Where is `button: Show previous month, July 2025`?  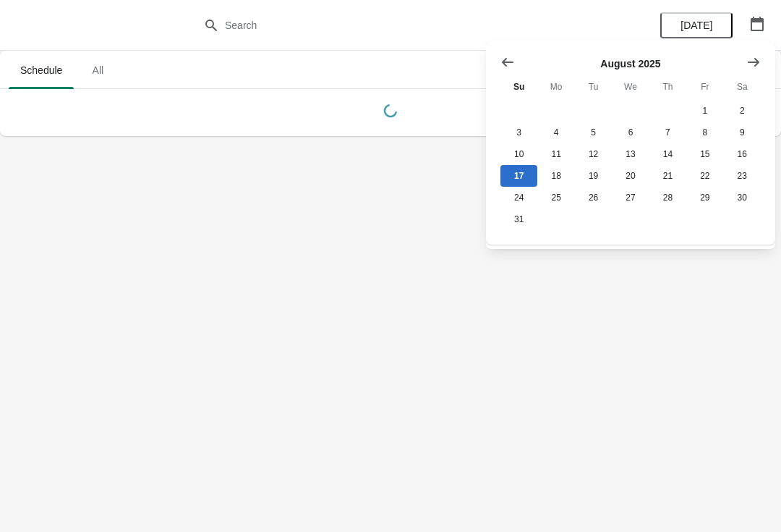
button: Show previous month, July 2025 is located at coordinates (508, 62).